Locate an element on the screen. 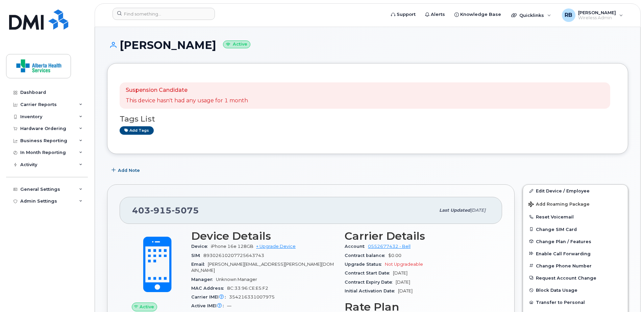 The image size is (644, 312). span: $0.00 is located at coordinates (395, 255).